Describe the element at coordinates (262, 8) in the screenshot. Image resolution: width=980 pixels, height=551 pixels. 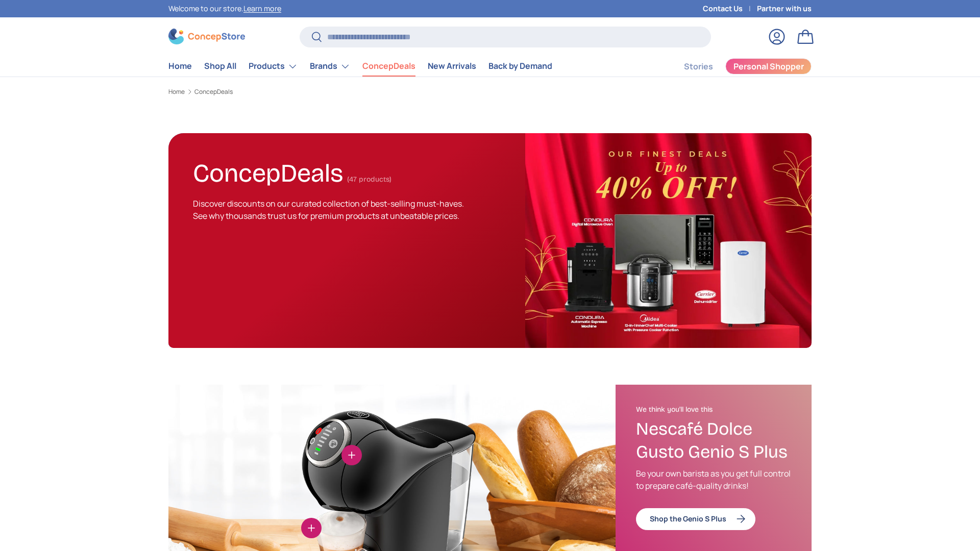
I see `a: Learn more` at that location.